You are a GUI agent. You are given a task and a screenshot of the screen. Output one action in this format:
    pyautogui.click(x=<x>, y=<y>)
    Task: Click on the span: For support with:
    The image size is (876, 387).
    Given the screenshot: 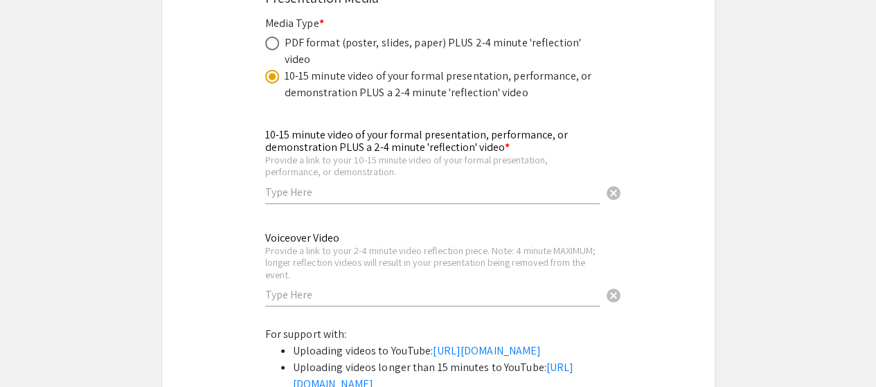 What is the action you would take?
    pyautogui.click(x=306, y=334)
    